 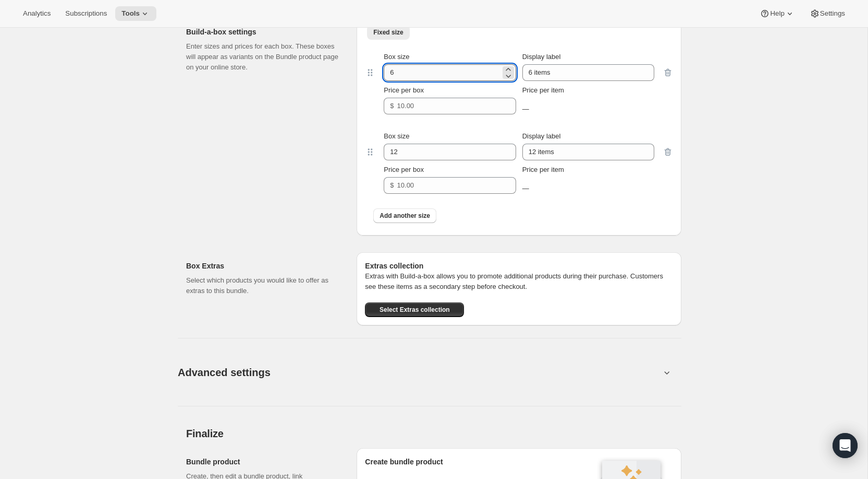 I want to click on button: Advanced settings, so click(x=419, y=371).